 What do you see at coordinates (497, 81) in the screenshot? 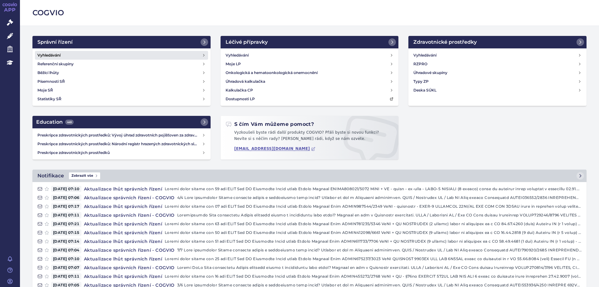
I see `a: Typy ZP` at bounding box center [497, 81].